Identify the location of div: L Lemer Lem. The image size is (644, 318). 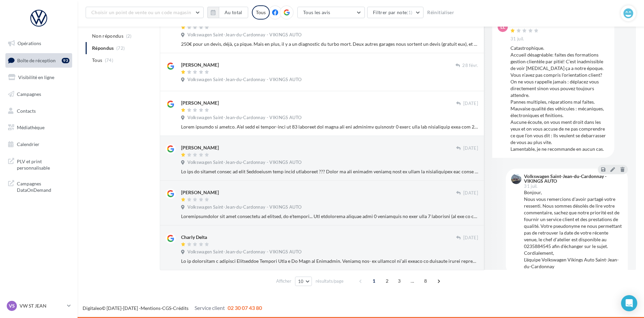
(525, 24).